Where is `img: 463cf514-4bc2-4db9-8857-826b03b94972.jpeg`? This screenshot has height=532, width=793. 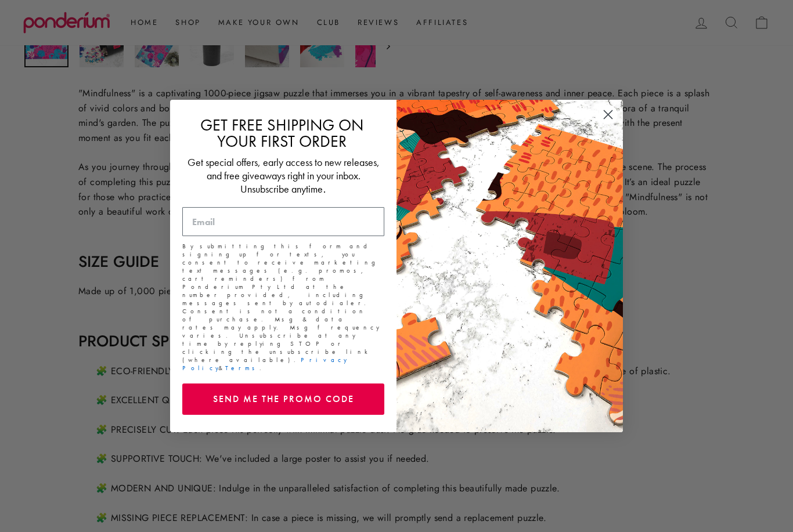 img: 463cf514-4bc2-4db9-8857-826b03b94972.jpeg is located at coordinates (510, 266).